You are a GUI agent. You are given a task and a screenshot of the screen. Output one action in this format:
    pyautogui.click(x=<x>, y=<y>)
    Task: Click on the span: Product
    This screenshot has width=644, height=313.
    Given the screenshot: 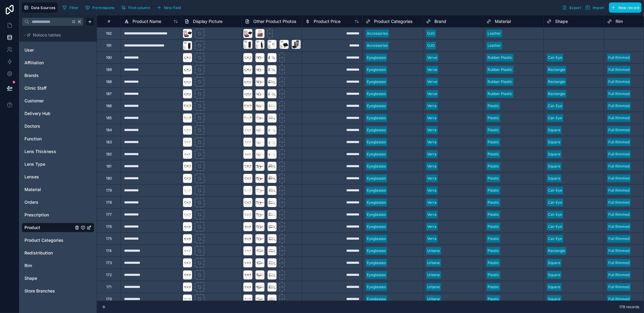 What is the action you would take?
    pyautogui.click(x=33, y=228)
    